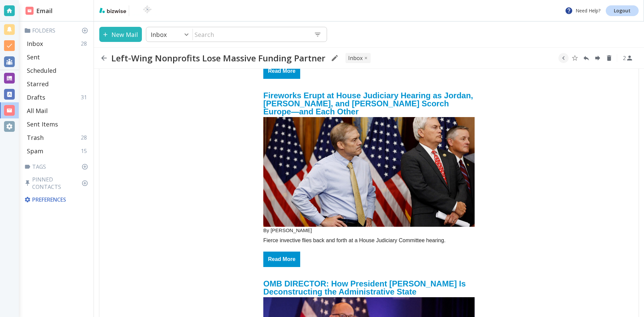 Image resolution: width=644 pixels, height=317 pixels. I want to click on p: Drafts, so click(36, 97).